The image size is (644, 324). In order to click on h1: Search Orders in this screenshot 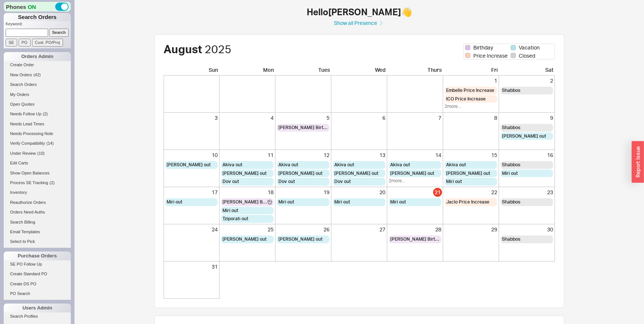, I will do `click(37, 17)`.